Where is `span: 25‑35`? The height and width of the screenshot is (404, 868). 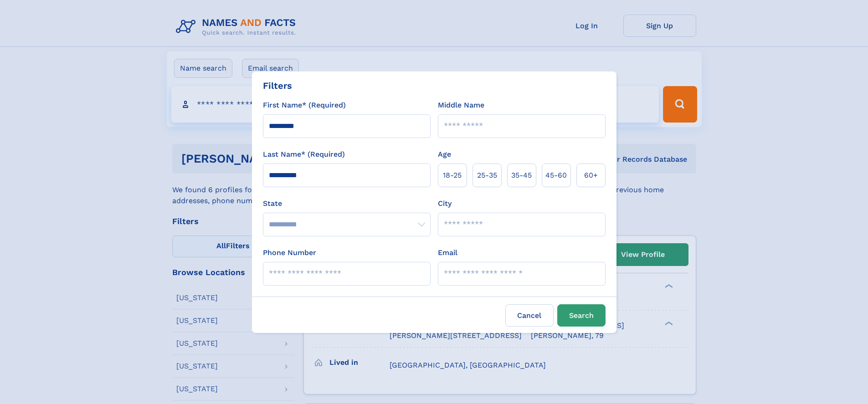 span: 25‑35 is located at coordinates (487, 175).